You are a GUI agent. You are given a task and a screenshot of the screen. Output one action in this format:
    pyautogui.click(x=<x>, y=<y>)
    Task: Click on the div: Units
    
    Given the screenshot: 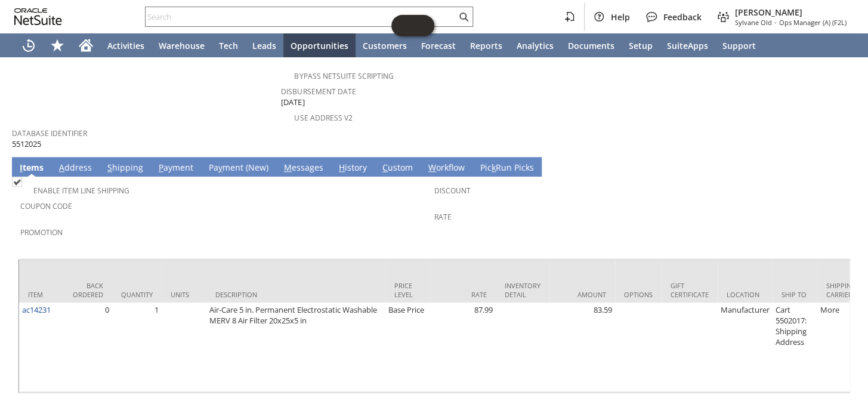 What is the action you would take?
    pyautogui.click(x=184, y=294)
    